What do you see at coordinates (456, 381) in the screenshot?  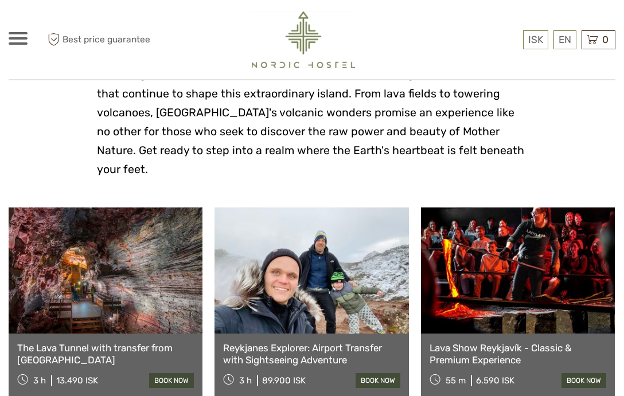 I see `span: 55 m` at bounding box center [456, 381].